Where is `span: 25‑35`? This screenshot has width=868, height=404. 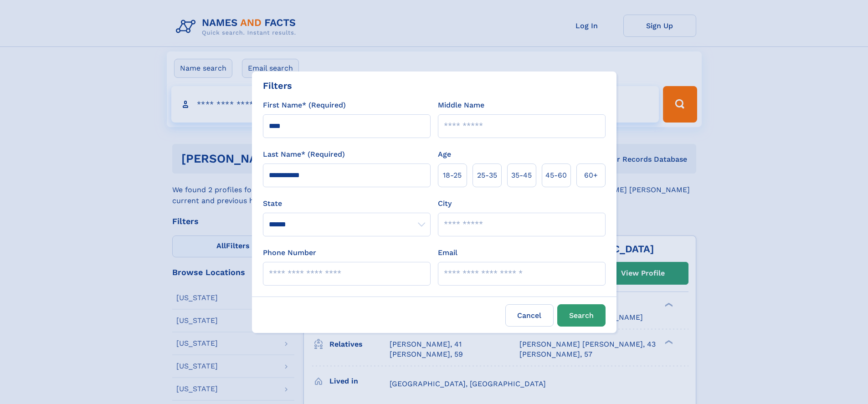 span: 25‑35 is located at coordinates (487, 175).